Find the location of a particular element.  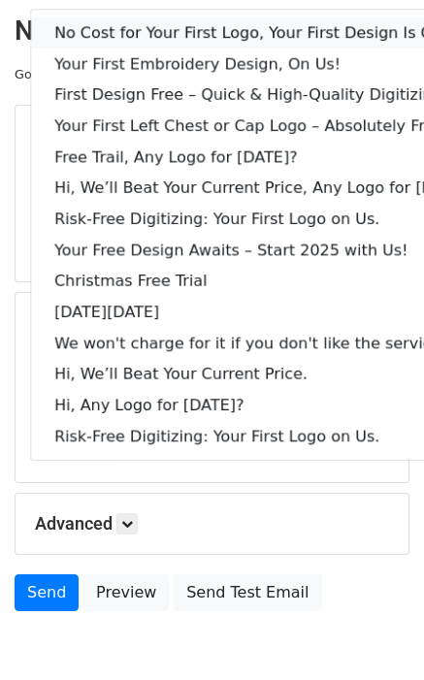

h5: Advanced is located at coordinates (212, 524).